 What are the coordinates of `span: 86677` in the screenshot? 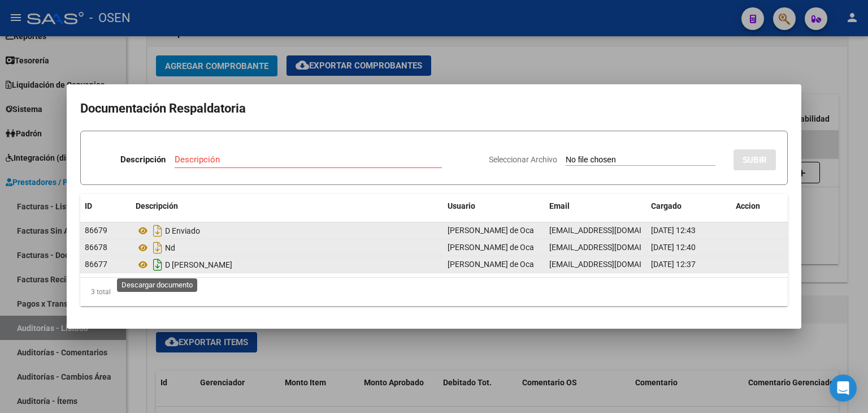 It's located at (96, 264).